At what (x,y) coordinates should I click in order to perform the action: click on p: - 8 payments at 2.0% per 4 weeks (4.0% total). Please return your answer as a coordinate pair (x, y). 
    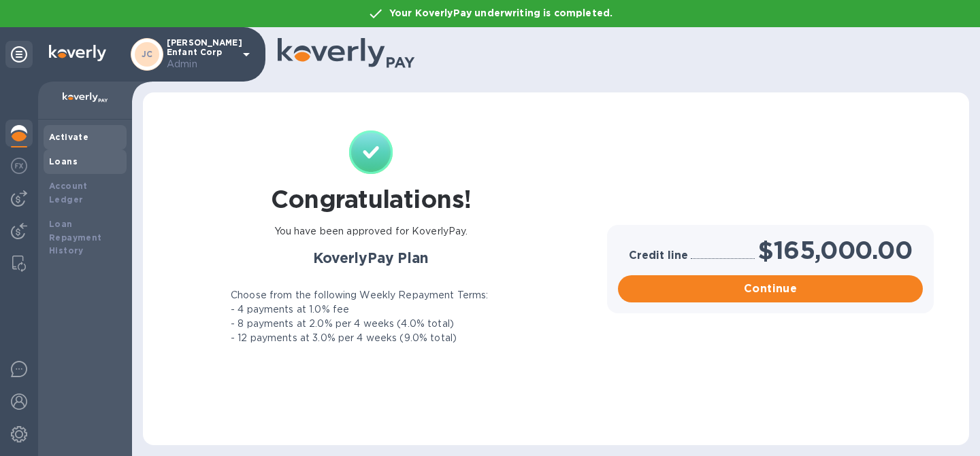
    Looking at the image, I should click on (342, 324).